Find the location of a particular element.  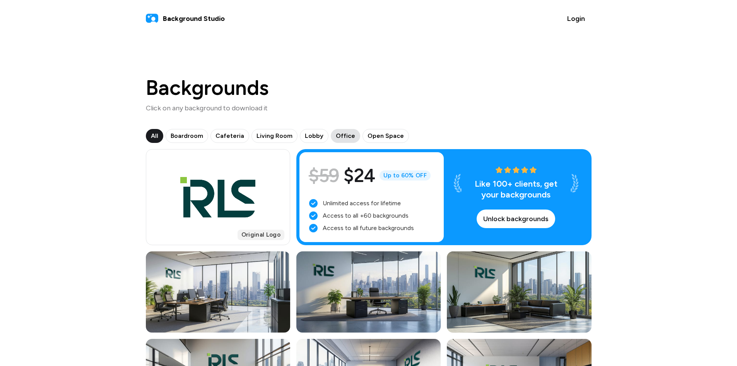

span: Lobby is located at coordinates (314, 136).